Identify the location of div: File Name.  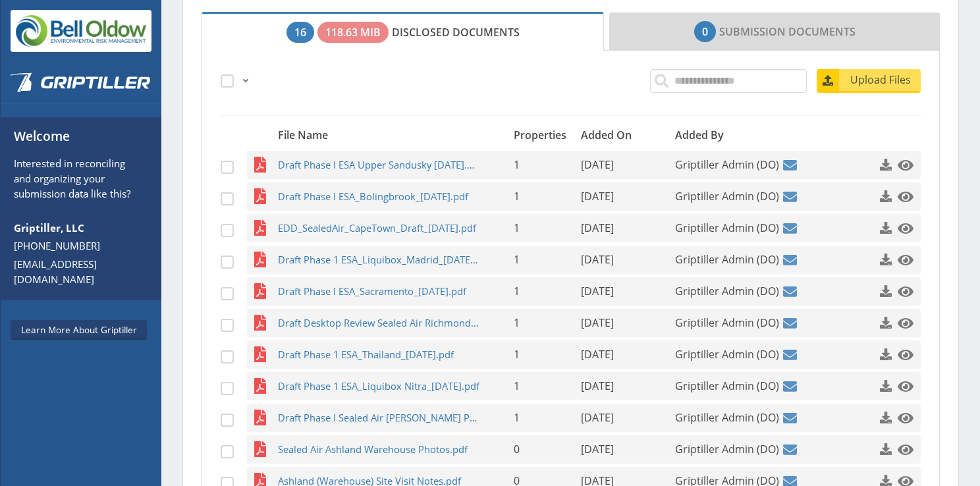
(392, 135).